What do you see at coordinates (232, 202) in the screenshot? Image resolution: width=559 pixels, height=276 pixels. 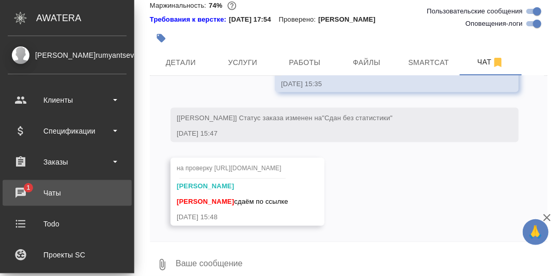 I see `span: сдаём по ссылке` at bounding box center [232, 202].